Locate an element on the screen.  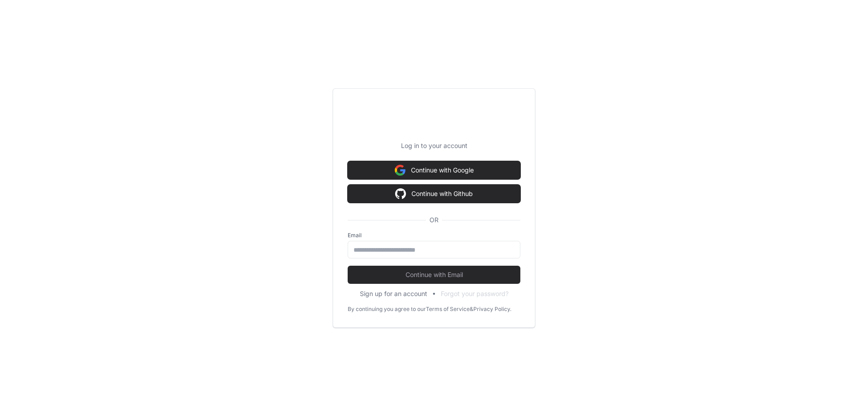
div: By continuing you agree to our is located at coordinates (387, 309).